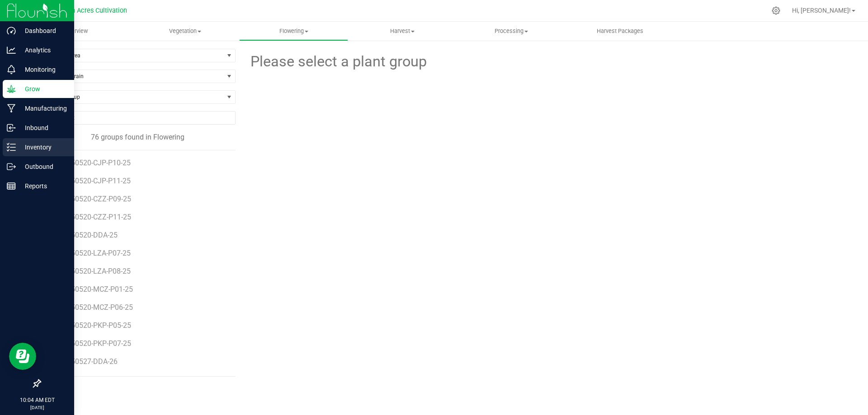 The width and height of the screenshot is (868, 415). What do you see at coordinates (185, 31) in the screenshot?
I see `a: Vegetation` at bounding box center [185, 31].